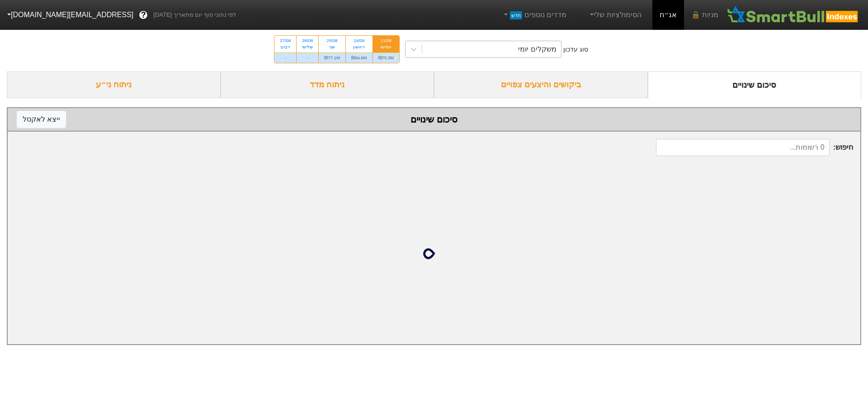 The height and width of the screenshot is (412, 868). Describe the element at coordinates (114, 85) in the screenshot. I see `div: ניתוח ני״ע` at that location.